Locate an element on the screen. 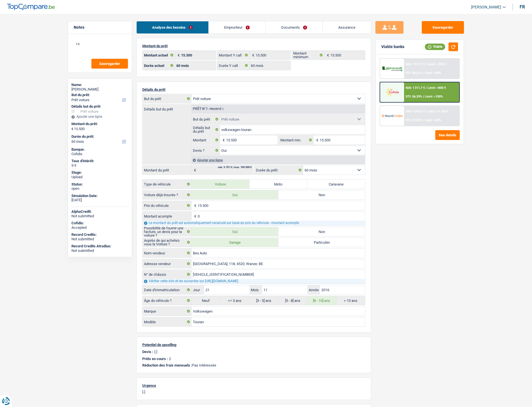 The height and width of the screenshot is (407, 532). span: Réduction des frais mensuels : is located at coordinates (167, 365).